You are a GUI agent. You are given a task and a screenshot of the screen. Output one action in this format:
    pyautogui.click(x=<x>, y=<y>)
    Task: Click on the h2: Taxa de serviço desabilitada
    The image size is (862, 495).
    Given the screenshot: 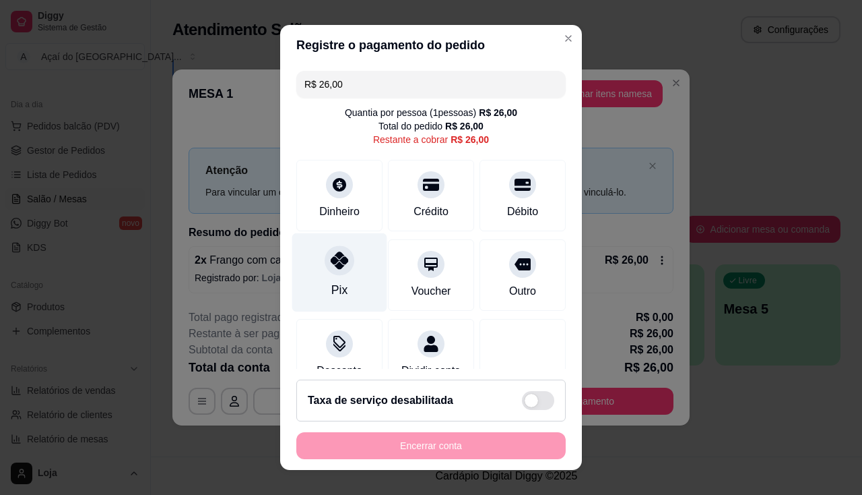 What is the action you would take?
    pyautogui.click(x=381, y=400)
    